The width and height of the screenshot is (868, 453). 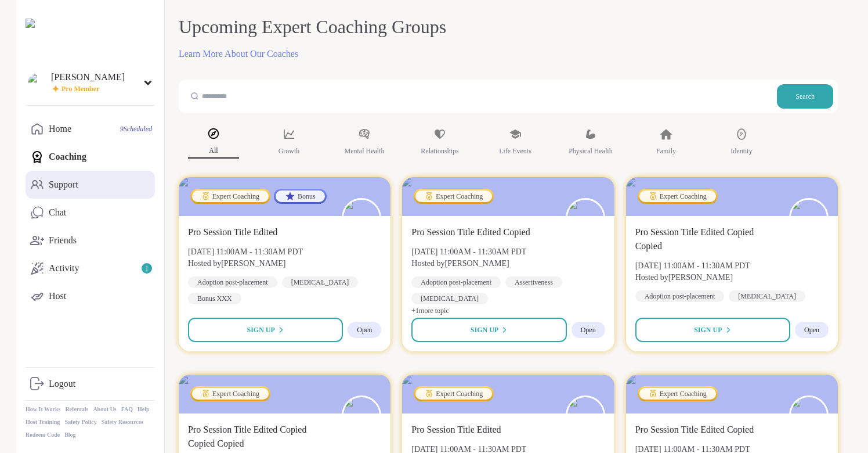 What do you see at coordinates (313, 27) in the screenshot?
I see `h2: Upcoming Expert Coaching Groups` at bounding box center [313, 27].